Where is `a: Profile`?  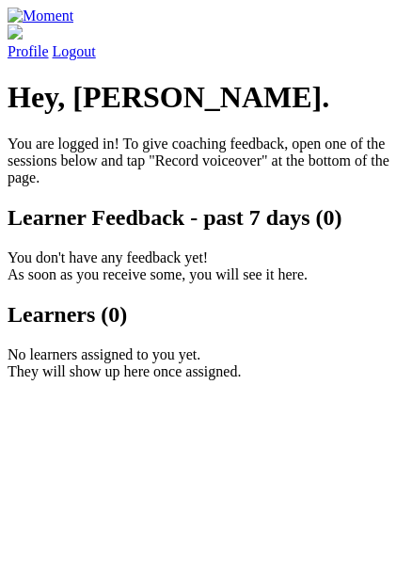
a: Profile is located at coordinates (206, 41).